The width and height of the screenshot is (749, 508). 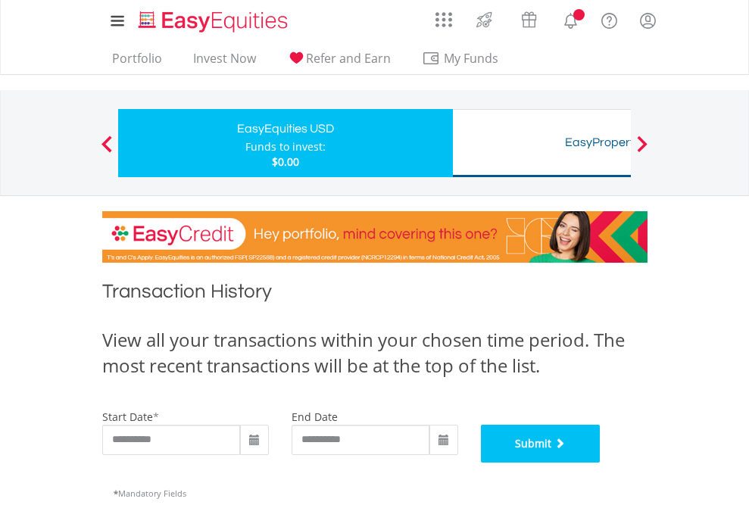 What do you see at coordinates (375, 353) in the screenshot?
I see `div: View all your transactions within your chosen time period. The most recent transactions will be a...` at bounding box center [375, 353].